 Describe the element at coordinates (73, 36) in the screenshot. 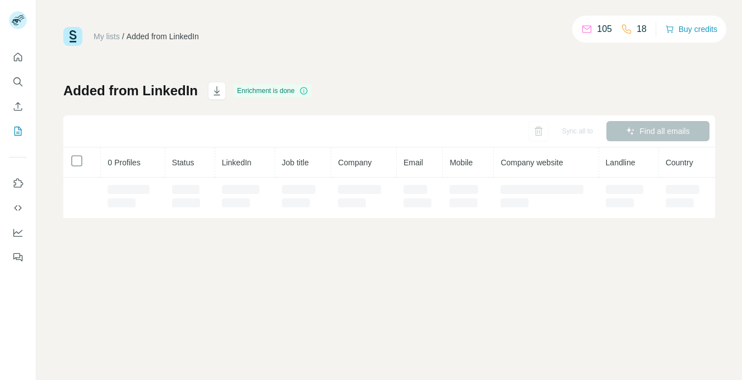

I see `img: Surfe Logo` at that location.